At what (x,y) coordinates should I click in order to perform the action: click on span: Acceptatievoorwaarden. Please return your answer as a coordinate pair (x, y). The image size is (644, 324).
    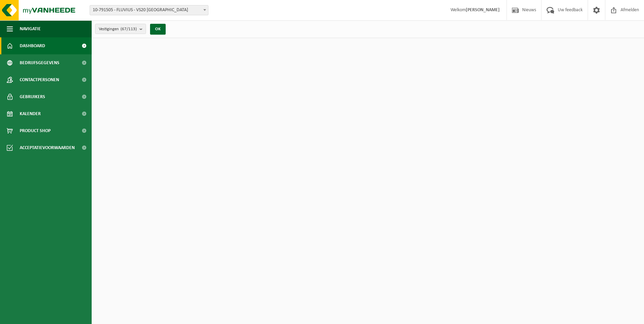
    Looking at the image, I should click on (47, 148).